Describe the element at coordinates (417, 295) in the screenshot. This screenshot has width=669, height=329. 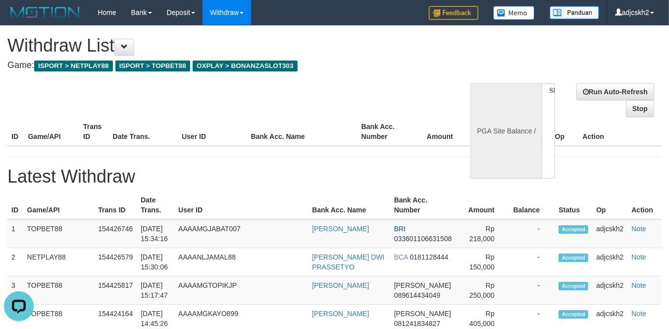
I see `span: 089614434049` at that location.